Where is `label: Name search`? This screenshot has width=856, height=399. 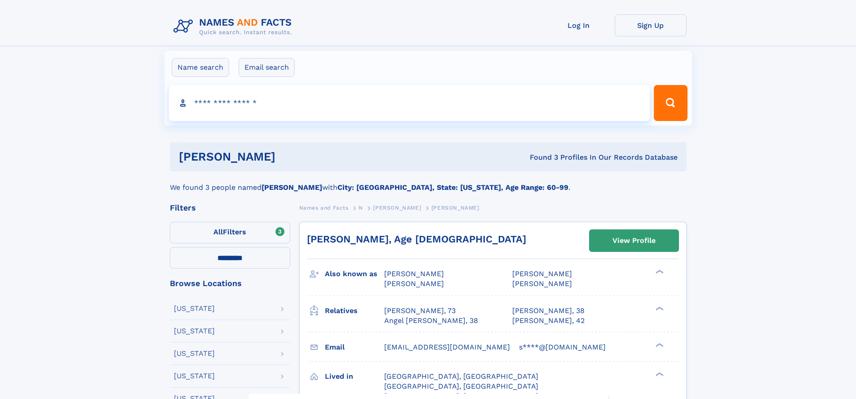 label: Name search is located at coordinates (200, 67).